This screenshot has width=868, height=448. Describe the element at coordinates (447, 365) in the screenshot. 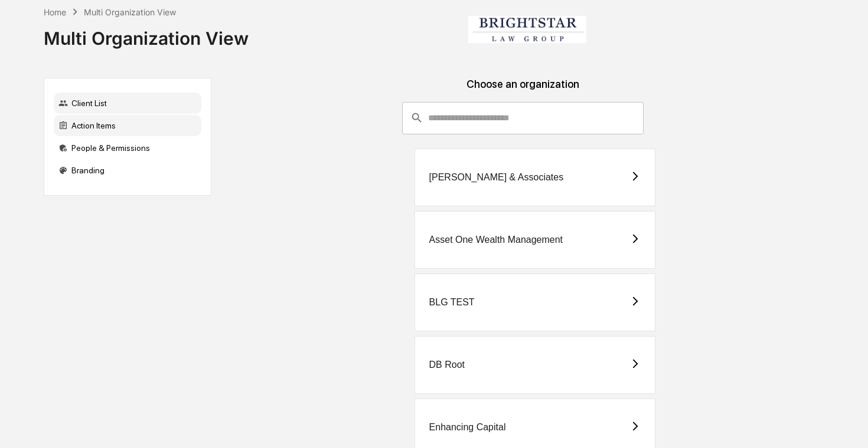

I see `div: DB Root` at that location.